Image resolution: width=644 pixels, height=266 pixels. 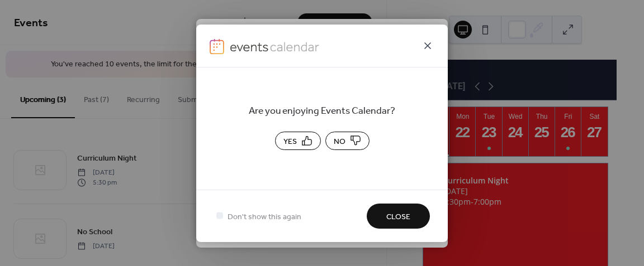 What do you see at coordinates (339, 141) in the screenshot?
I see `span: No` at bounding box center [339, 141].